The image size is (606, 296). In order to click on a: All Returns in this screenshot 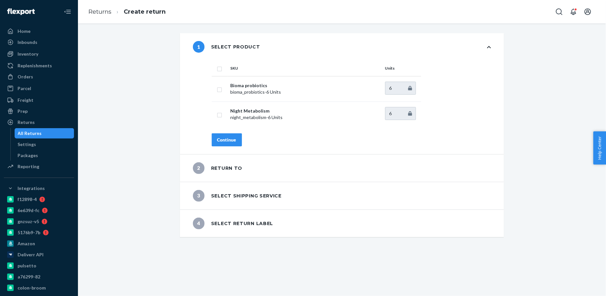, I will do `click(45, 133)`.